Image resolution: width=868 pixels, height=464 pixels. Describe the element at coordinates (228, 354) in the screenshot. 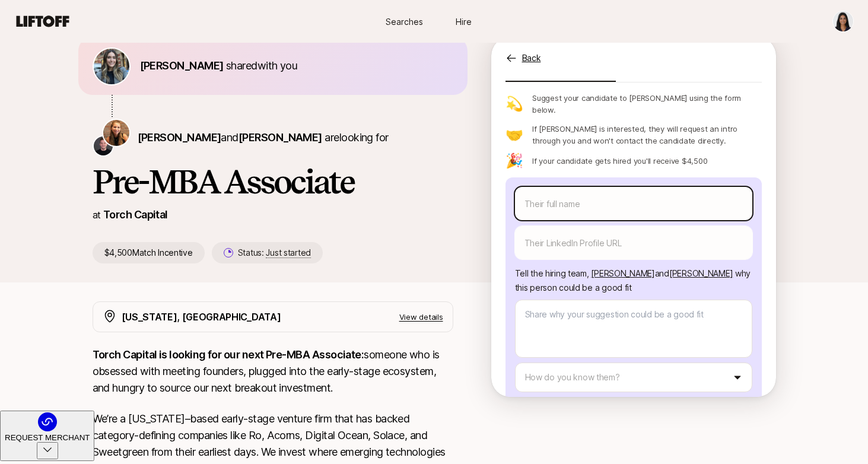

I see `strong: Torch Capital is looking for our next Pre-MBA Associate:` at that location.